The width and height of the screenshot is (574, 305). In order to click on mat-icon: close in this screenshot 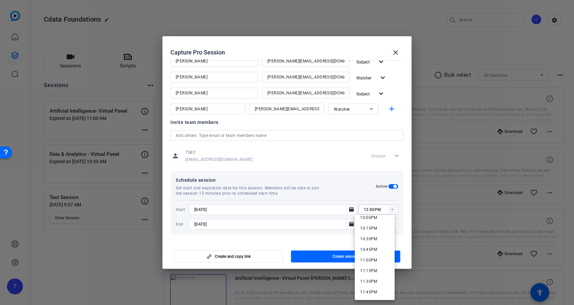, I will do `click(396, 52)`.